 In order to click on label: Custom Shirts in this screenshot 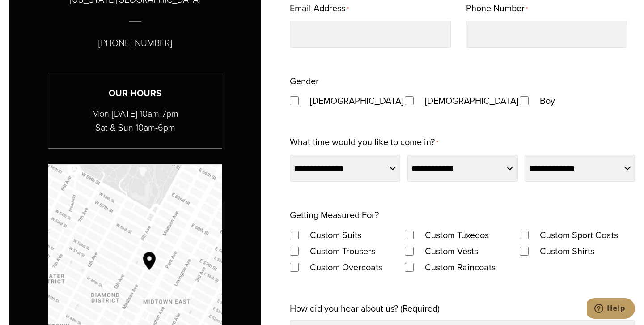, I will do `click(567, 251)`.